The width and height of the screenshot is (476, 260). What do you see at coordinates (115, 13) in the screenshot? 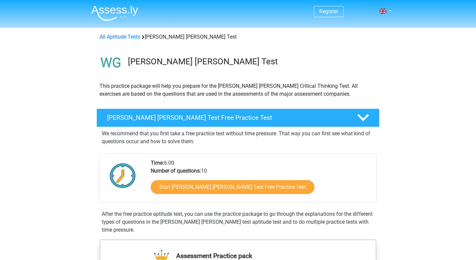
I see `img: Assessly` at bounding box center [115, 13].